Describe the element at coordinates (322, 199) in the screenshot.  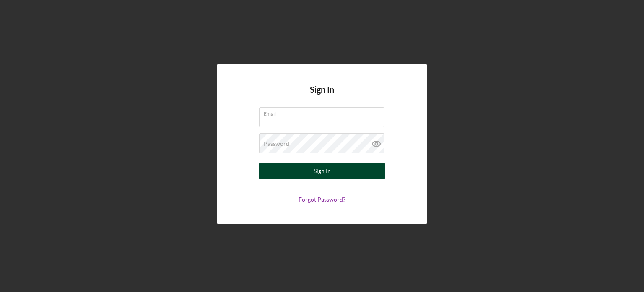
I see `a: Forgot Password?` at that location.